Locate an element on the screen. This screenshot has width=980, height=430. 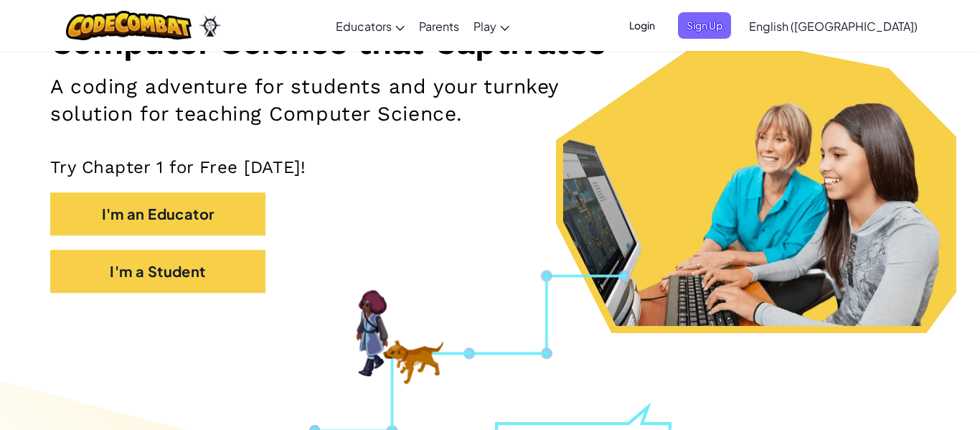
button: Sign Up is located at coordinates (704, 25).